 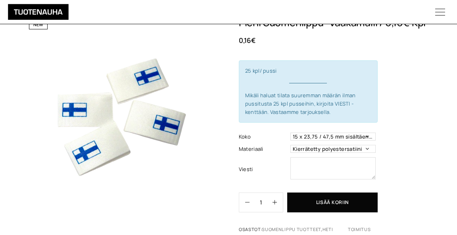 What do you see at coordinates (261, 203) in the screenshot?
I see `input: Määrä` at bounding box center [261, 203].